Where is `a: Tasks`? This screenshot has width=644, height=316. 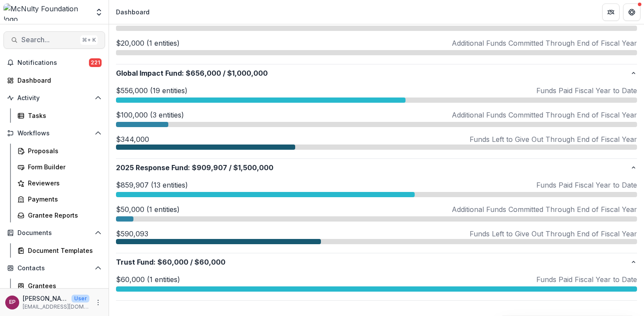 a: Tasks is located at coordinates (60, 115).